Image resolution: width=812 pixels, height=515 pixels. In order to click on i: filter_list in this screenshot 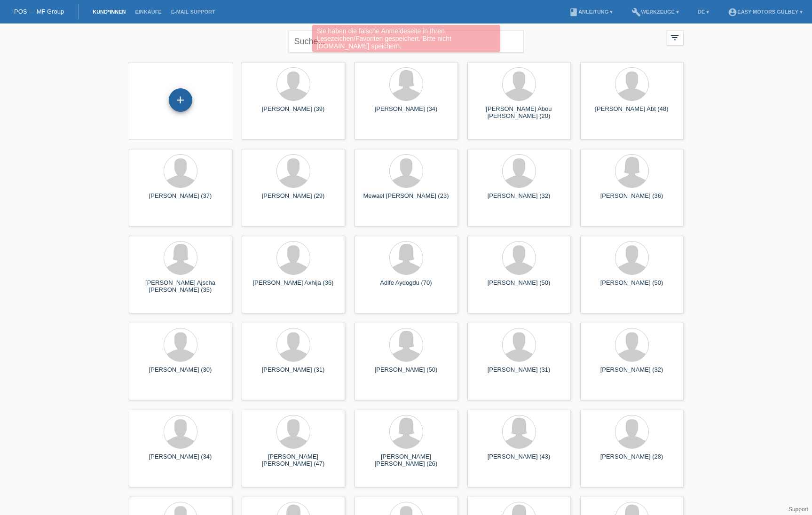, I will do `click(675, 38)`.